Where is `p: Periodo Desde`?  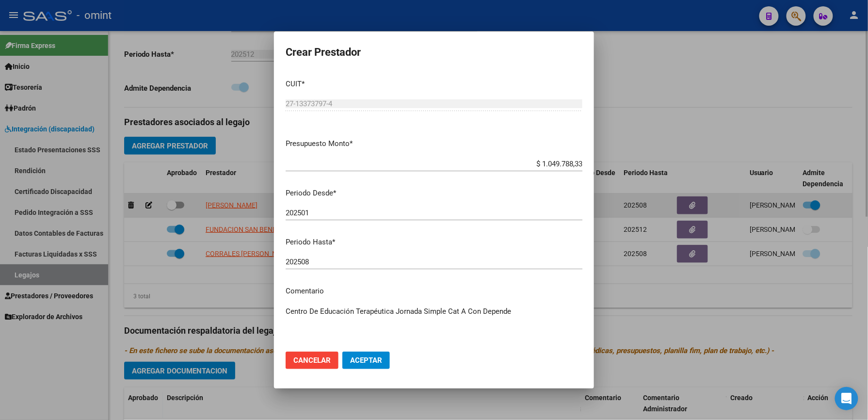 p: Periodo Desde is located at coordinates (434, 193).